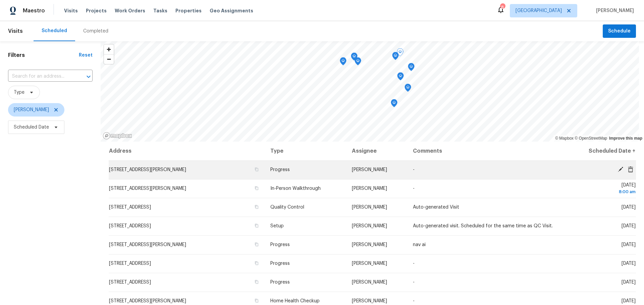  What do you see at coordinates (108, 60) in the screenshot?
I see `span: Zoom out` at bounding box center [108, 60].